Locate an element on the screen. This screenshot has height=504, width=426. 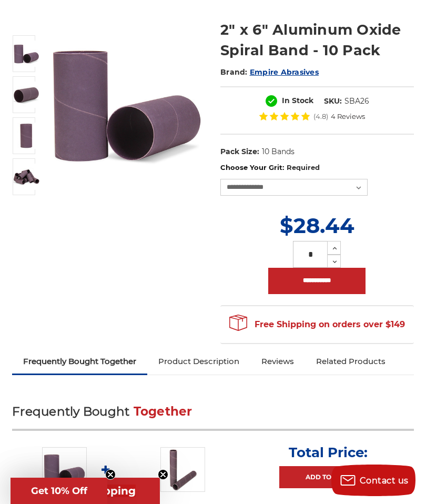
span: Frequently Bought is located at coordinates (71, 411).